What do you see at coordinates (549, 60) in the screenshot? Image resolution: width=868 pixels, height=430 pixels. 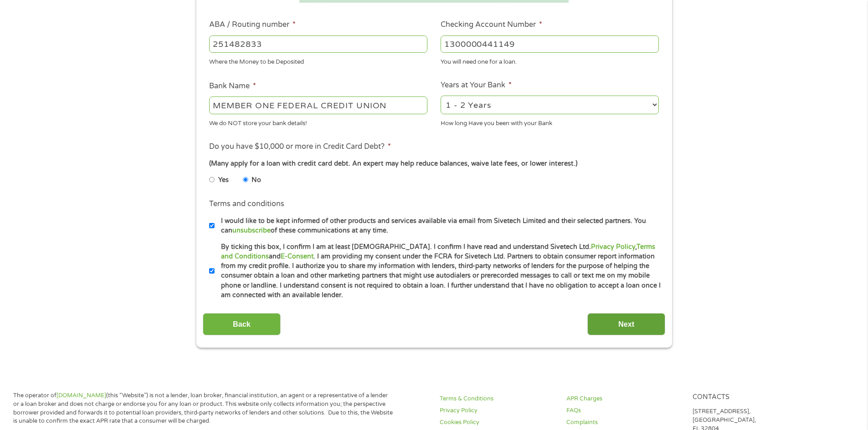 I see `div: You will need one for a loan.` at bounding box center [549, 60].